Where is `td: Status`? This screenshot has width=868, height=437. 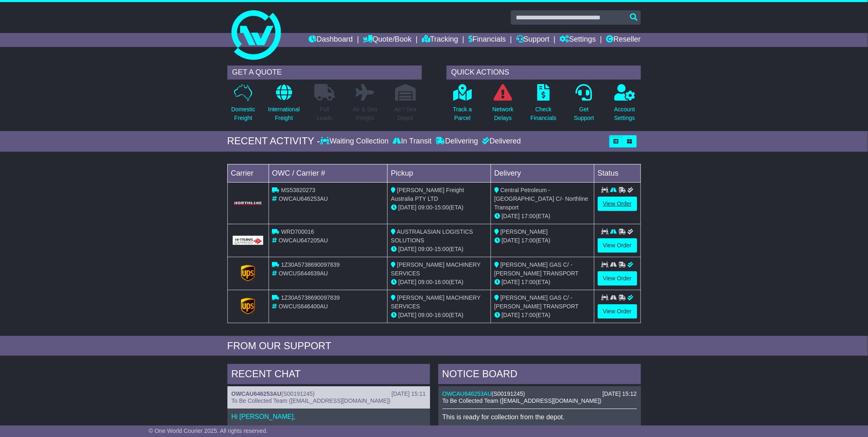 td: Status is located at coordinates (617, 173).